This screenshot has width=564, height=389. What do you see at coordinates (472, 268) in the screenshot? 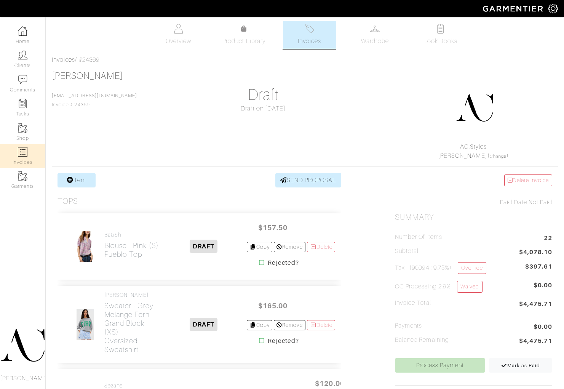
I see `a: Override` at bounding box center [472, 268].